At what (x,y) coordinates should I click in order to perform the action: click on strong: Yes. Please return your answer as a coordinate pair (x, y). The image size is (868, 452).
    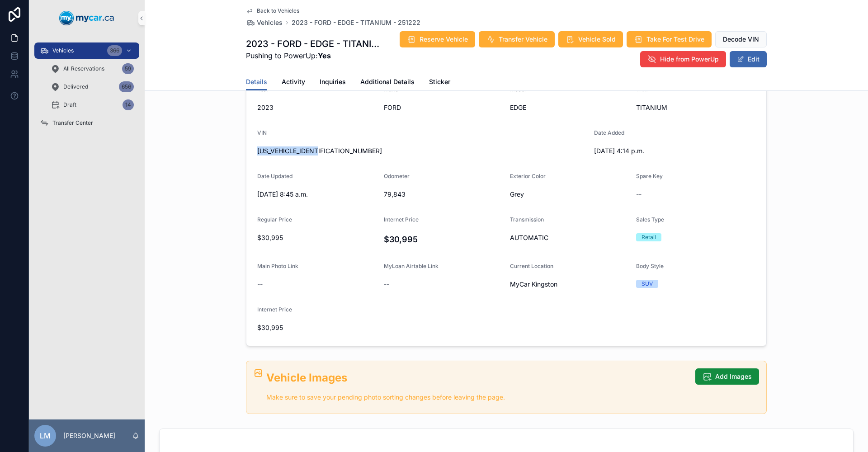
    Looking at the image, I should click on (324, 56).